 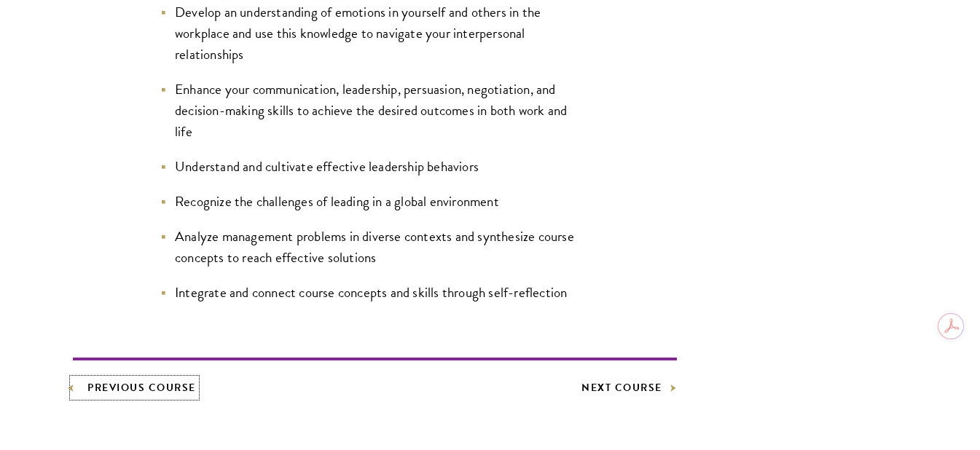 I want to click on li: Enhance your communication, leadership, persuasion, negotiation, and decision-making skills to ac..., so click(x=368, y=110).